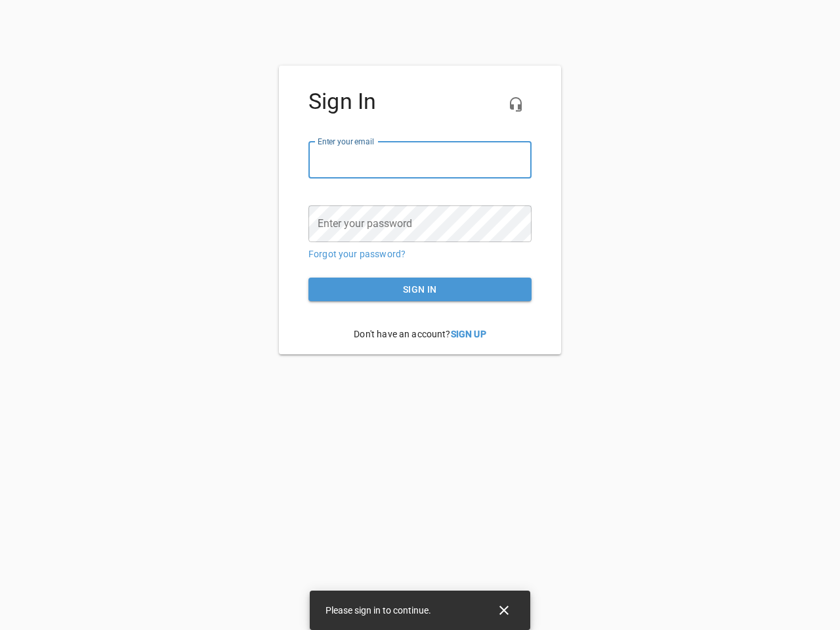 The width and height of the screenshot is (840, 630). Describe the element at coordinates (378, 610) in the screenshot. I see `span: Please sign in to continue.` at that location.